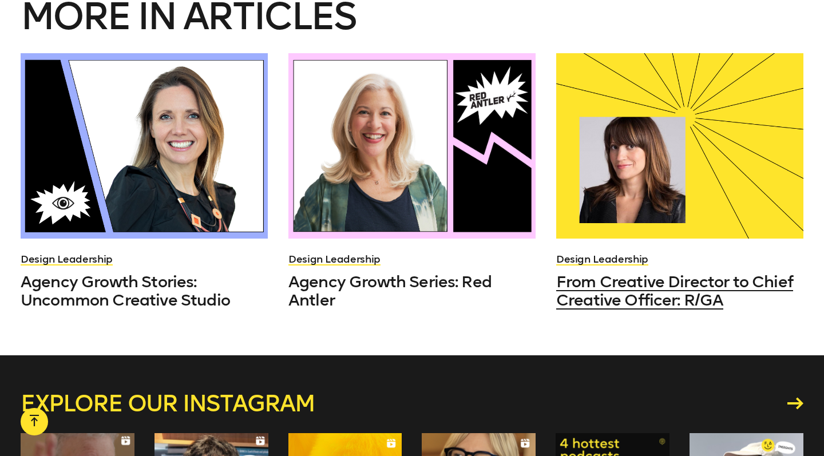 This screenshot has height=456, width=824. What do you see at coordinates (125, 291) in the screenshot?
I see `span: Agency Growth Stories: Uncommon Creative Studio` at bounding box center [125, 291].